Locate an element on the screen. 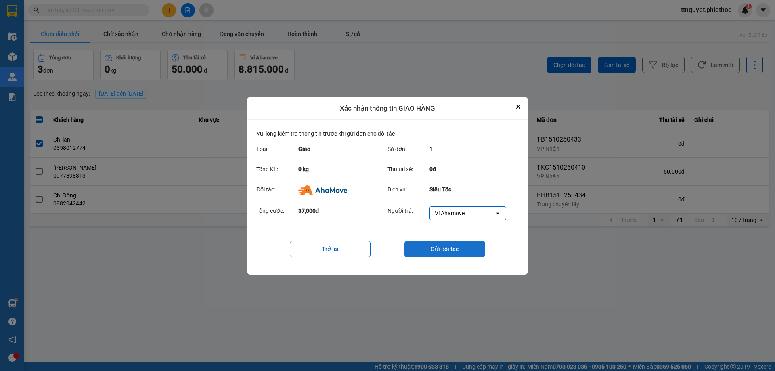 The width and height of the screenshot is (775, 371). div: Xác nhận thông tin GIAO HÀNG is located at coordinates (388, 109).